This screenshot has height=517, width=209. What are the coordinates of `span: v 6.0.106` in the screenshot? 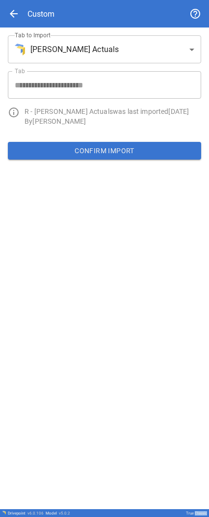 It's located at (35, 513).